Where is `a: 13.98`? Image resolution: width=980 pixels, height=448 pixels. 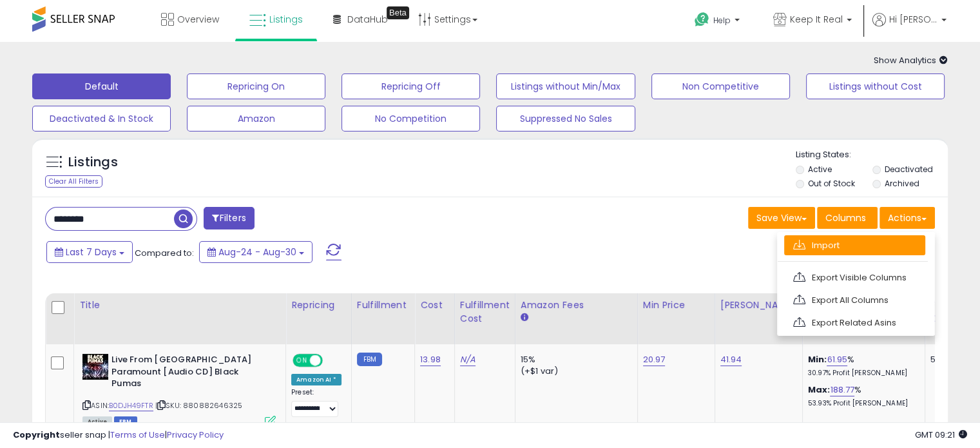 a: 13.98 is located at coordinates (430, 359).